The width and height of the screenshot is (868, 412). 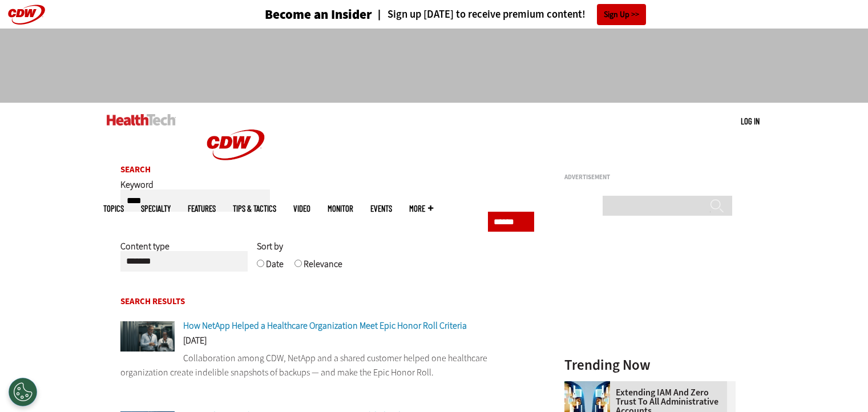 I want to click on span: How NetApp Helped a Healthcare Organization Meet Epic Honor Roll Criteria, so click(x=325, y=325).